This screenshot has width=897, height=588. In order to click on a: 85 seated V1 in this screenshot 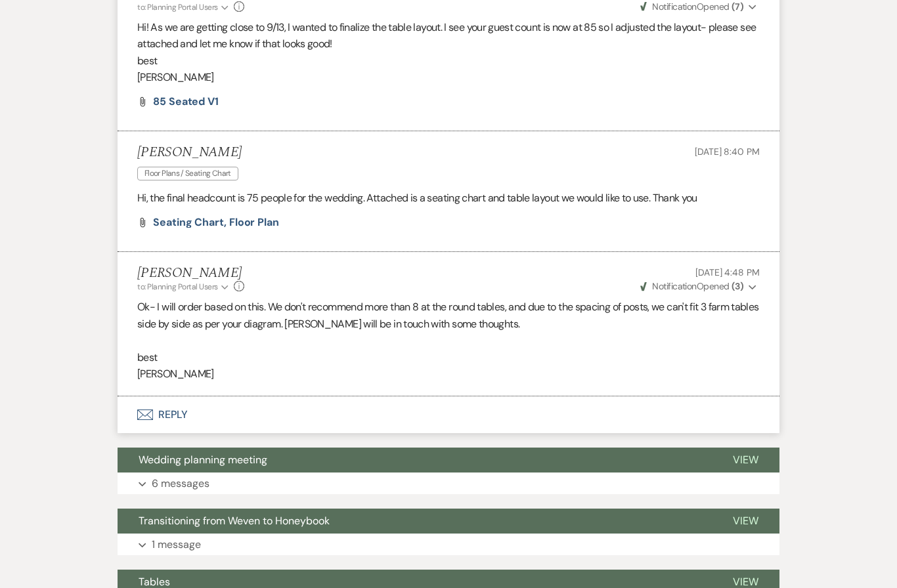, I will do `click(186, 102)`.